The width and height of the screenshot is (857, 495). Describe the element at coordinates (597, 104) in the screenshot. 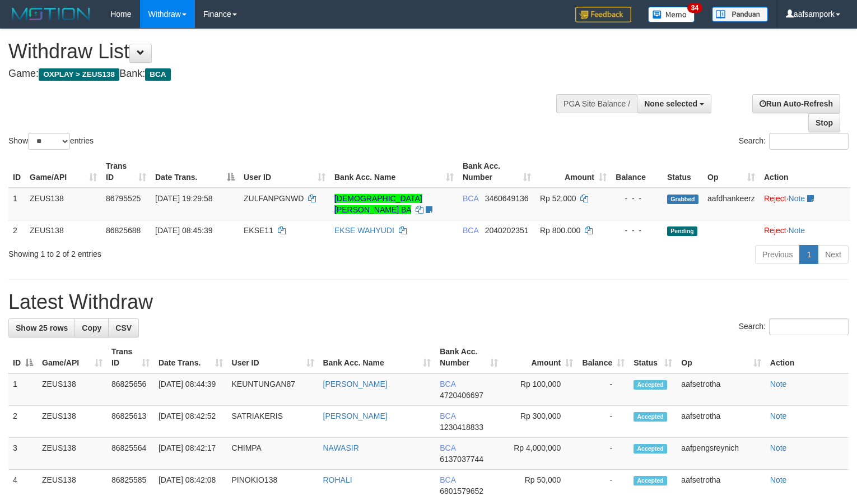

I see `div: PGA Site Balance /` at that location.